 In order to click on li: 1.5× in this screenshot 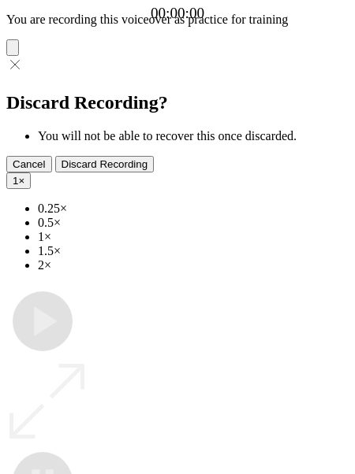, I will do `click(193, 251)`.